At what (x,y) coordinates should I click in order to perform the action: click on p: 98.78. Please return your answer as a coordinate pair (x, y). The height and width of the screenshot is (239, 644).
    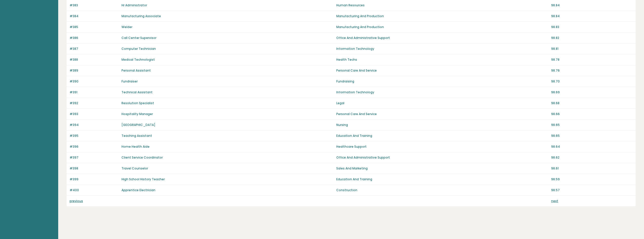
    Looking at the image, I should click on (592, 60).